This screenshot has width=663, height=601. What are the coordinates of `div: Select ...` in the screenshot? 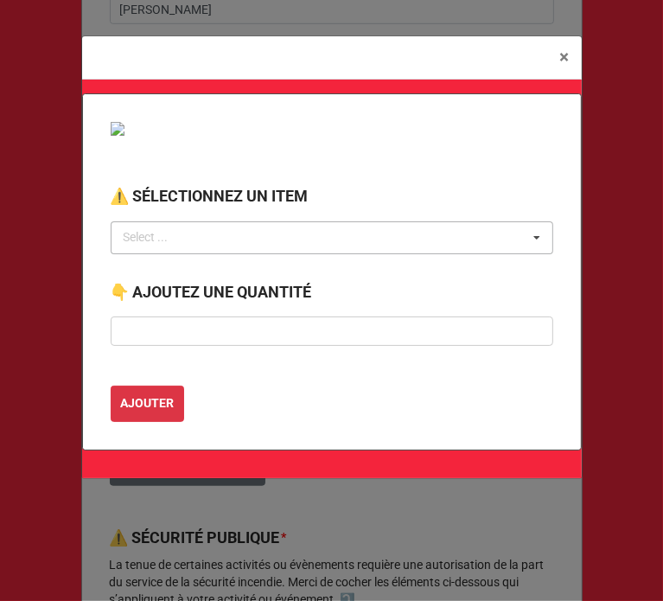 It's located at (157, 237).